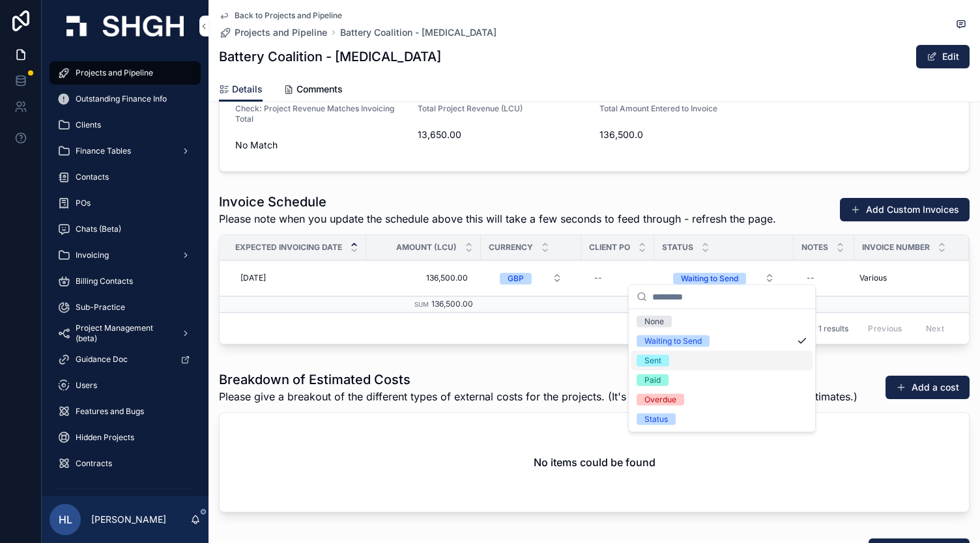 Image resolution: width=980 pixels, height=543 pixels. What do you see at coordinates (103, 151) in the screenshot?
I see `span: Finance Tables` at bounding box center [103, 151].